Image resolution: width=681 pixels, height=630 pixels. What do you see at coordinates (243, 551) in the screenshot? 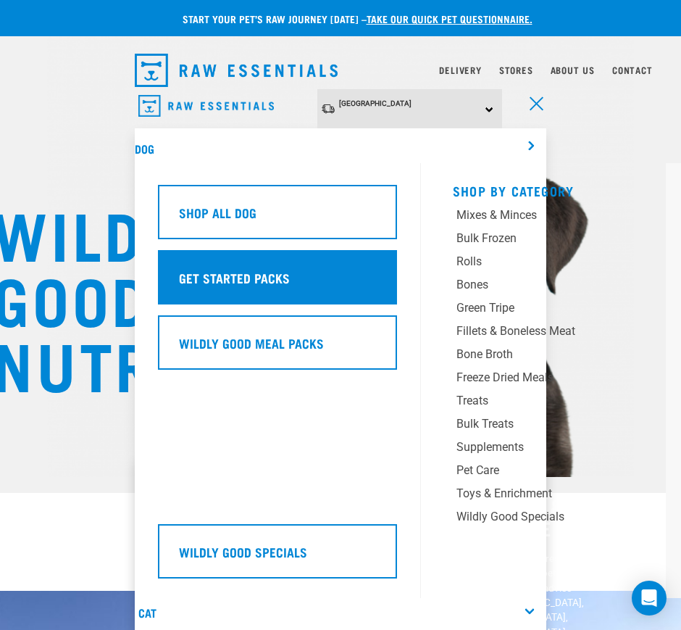
I see `h5: Wildly Good Specials` at bounding box center [243, 551].